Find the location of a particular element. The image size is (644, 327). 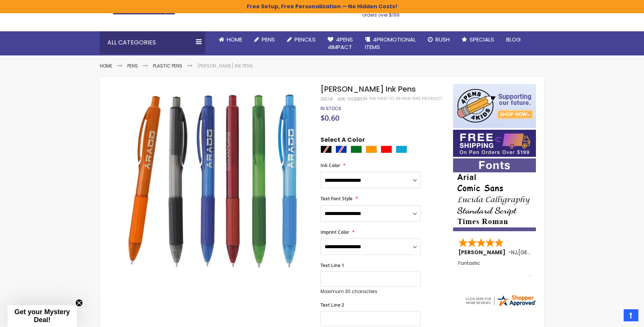

span: Blog is located at coordinates (514, 39).